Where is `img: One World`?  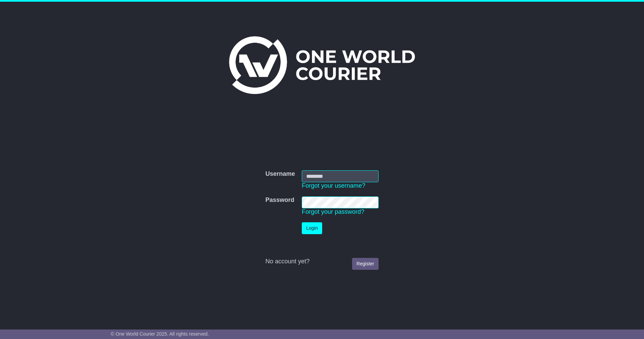
img: One World is located at coordinates (322, 65).